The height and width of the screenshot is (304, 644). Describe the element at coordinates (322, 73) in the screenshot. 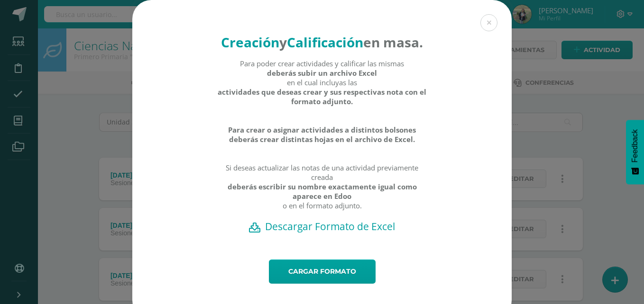

I see `strong: deberás subir un archivo Excel` at that location.